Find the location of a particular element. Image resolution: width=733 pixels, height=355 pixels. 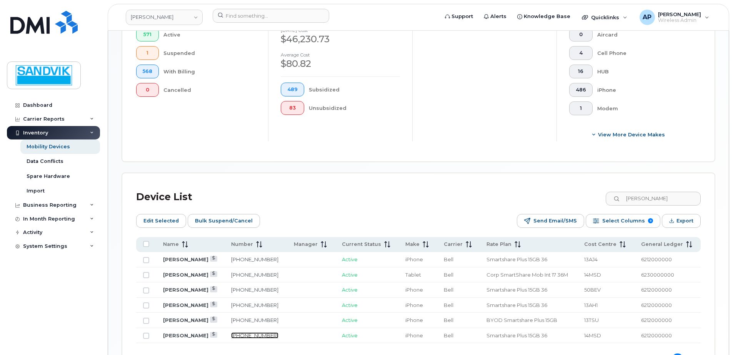

div: Active is located at coordinates (210, 35).